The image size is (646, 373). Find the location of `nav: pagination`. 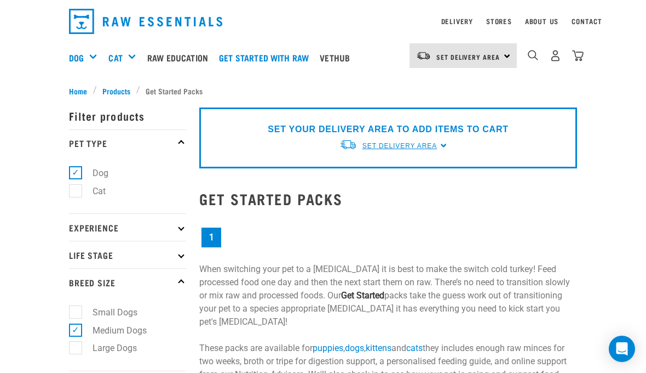

nav: pagination is located at coordinates (388, 237).